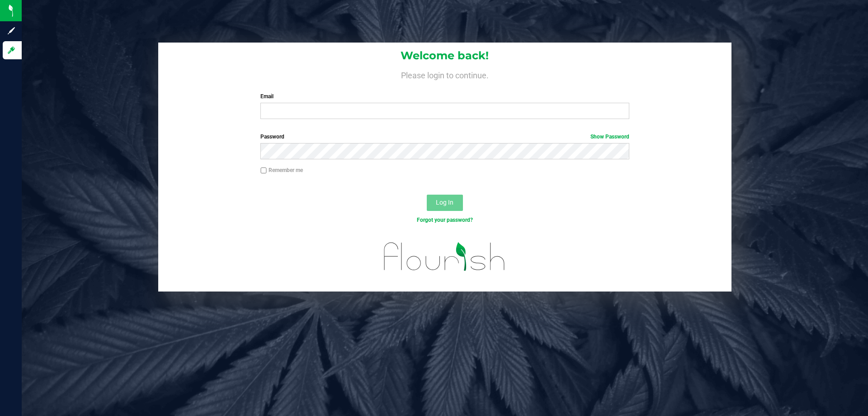 The image size is (868, 416). I want to click on span: Password, so click(272, 137).